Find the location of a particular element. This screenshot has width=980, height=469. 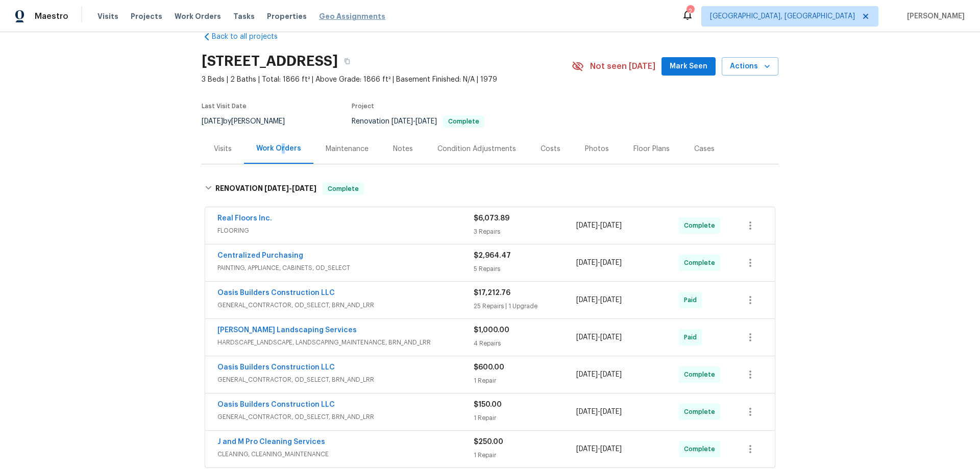

div: Visits is located at coordinates (222, 149).